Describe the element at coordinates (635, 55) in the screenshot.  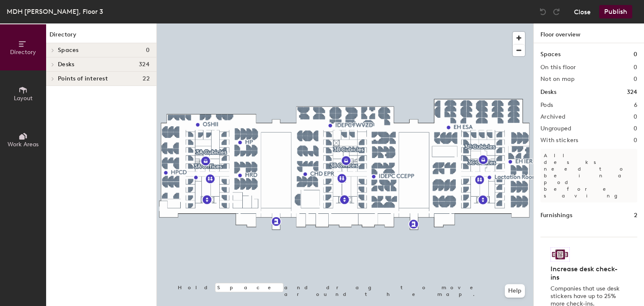
I see `h1: 0` at that location.